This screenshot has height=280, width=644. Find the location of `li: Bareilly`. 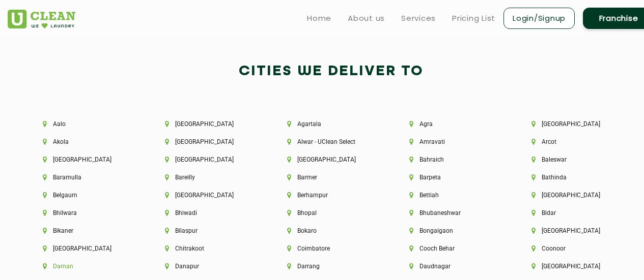

li: Bareilly is located at coordinates (209, 178).